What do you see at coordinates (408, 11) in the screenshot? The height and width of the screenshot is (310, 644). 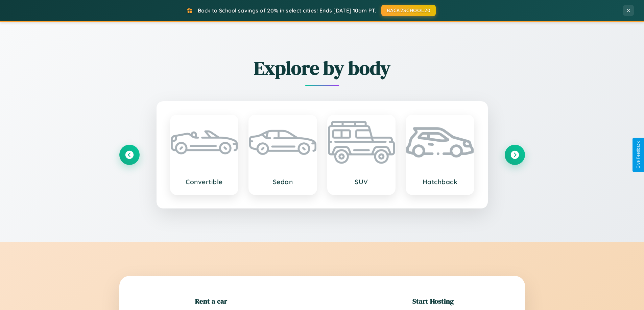 I see `button: BACK2SCHOOL20` at bounding box center [408, 11].